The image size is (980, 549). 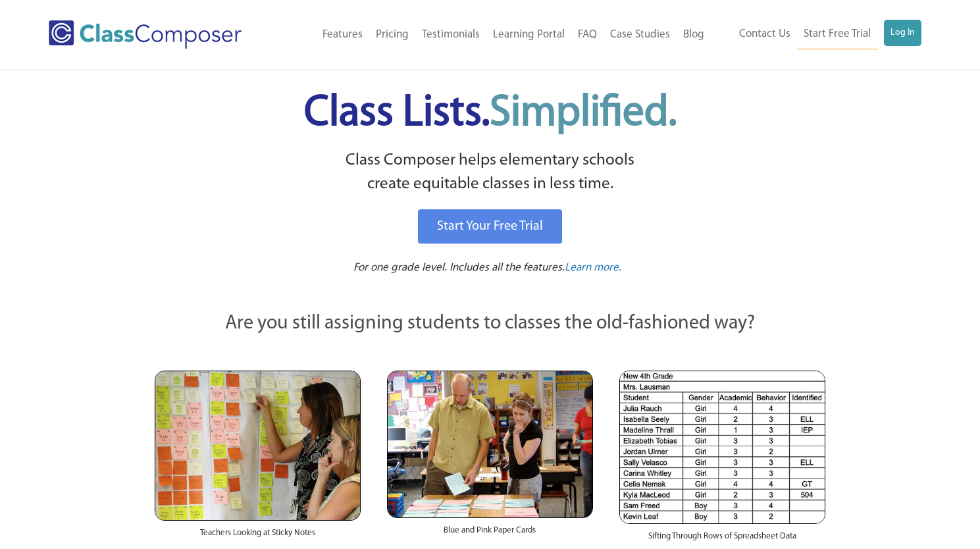 I want to click on a: Blog, so click(x=694, y=35).